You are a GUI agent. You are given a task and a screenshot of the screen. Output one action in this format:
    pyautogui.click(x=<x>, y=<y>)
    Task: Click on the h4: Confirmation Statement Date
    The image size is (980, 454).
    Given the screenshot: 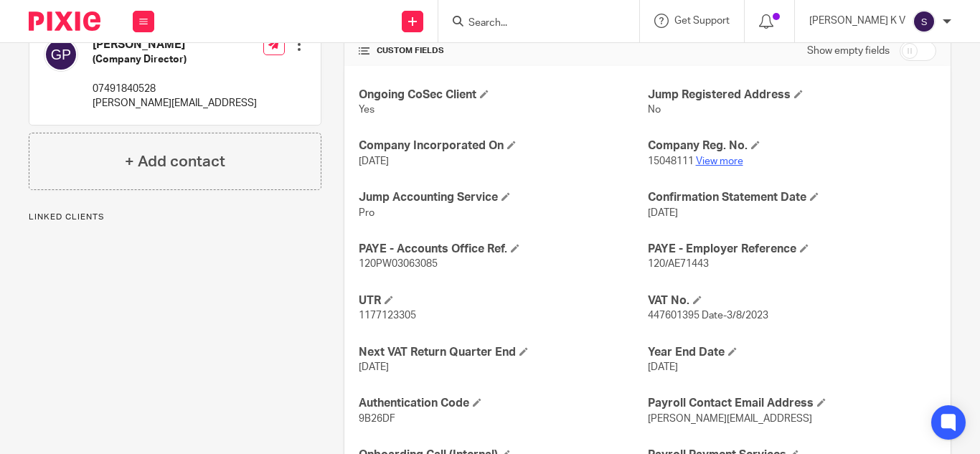 What is the action you would take?
    pyautogui.click(x=792, y=198)
    